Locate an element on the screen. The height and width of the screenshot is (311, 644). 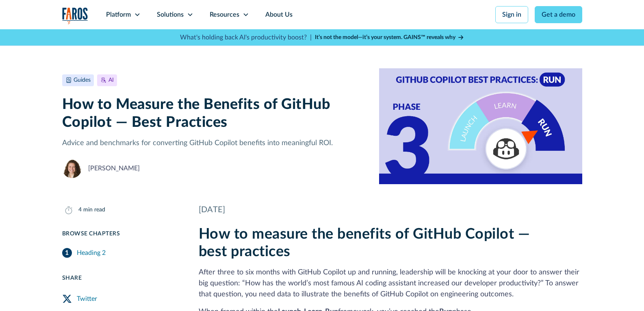
div: Resources is located at coordinates (224, 15).